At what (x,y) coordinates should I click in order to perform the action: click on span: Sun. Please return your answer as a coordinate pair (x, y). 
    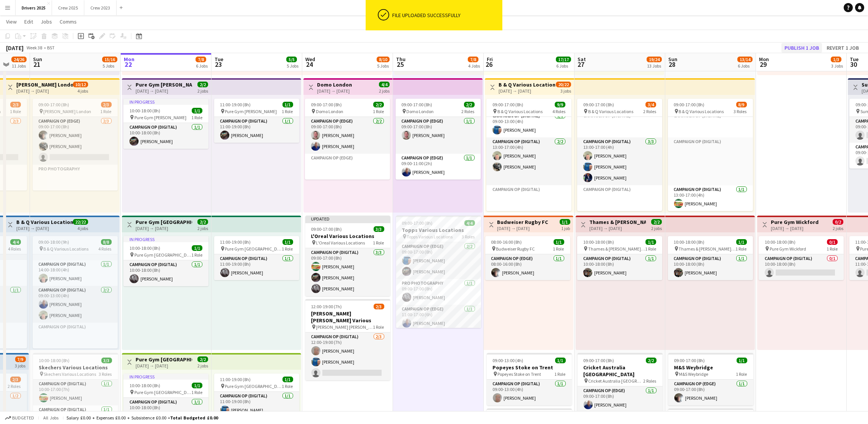
    Looking at the image, I should click on (673, 59).